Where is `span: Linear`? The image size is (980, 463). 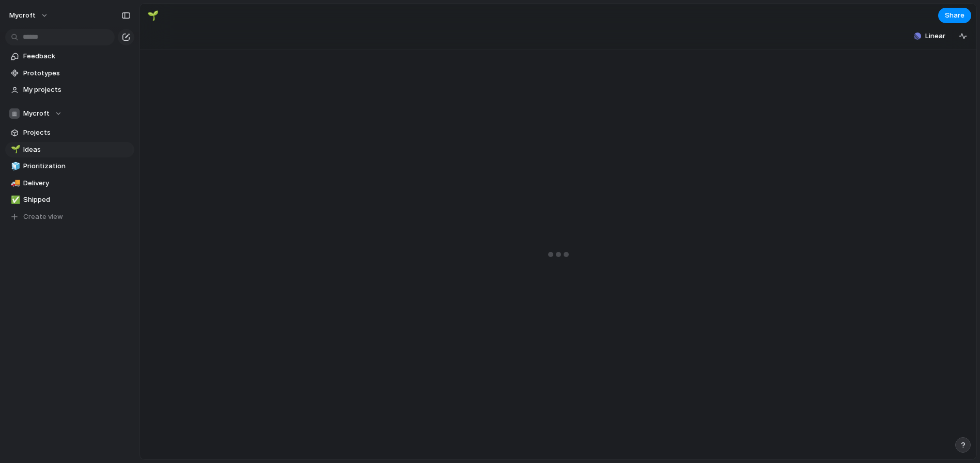 span: Linear is located at coordinates (936, 36).